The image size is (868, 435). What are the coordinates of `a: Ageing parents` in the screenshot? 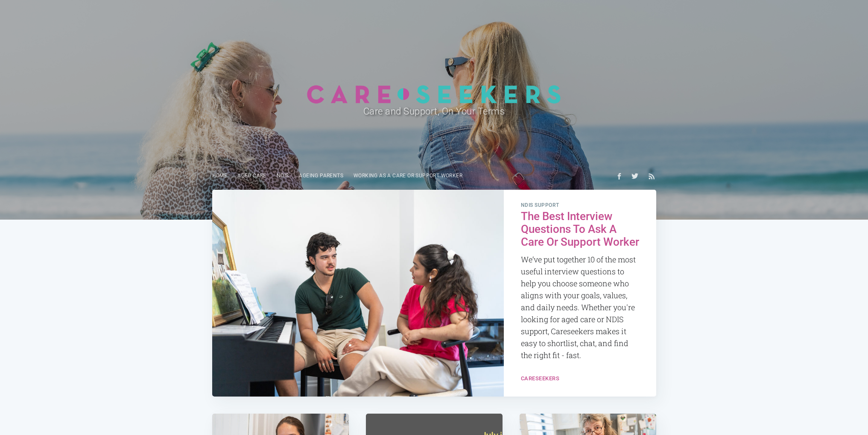 It's located at (321, 176).